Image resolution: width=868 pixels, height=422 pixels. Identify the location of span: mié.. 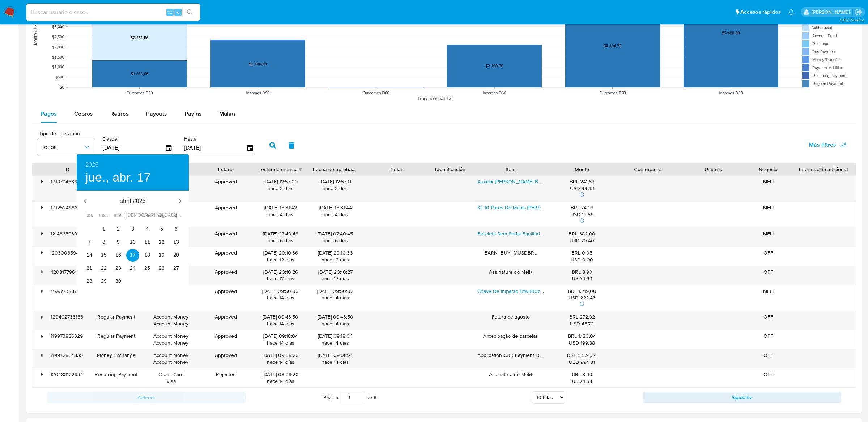
(118, 216).